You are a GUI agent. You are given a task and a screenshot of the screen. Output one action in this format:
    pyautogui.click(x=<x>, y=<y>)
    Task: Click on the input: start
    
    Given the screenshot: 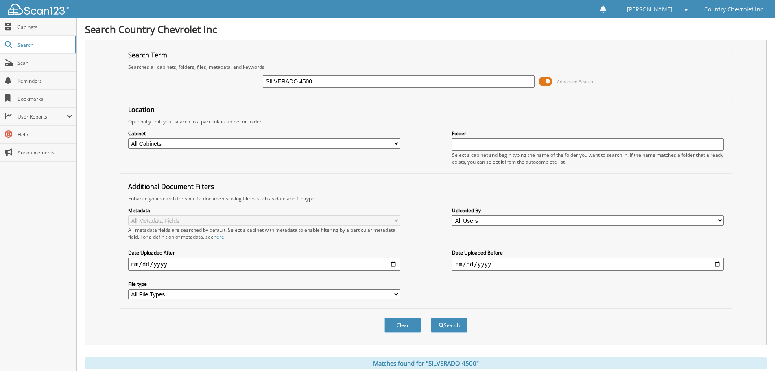 What is the action you would take?
    pyautogui.click(x=264, y=264)
    